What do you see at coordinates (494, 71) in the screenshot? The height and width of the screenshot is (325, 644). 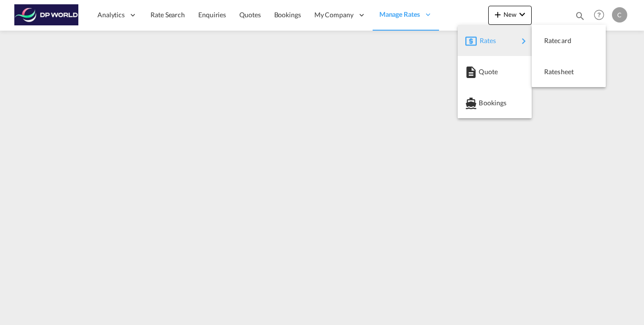 I see `button: Quote` at bounding box center [494, 71].